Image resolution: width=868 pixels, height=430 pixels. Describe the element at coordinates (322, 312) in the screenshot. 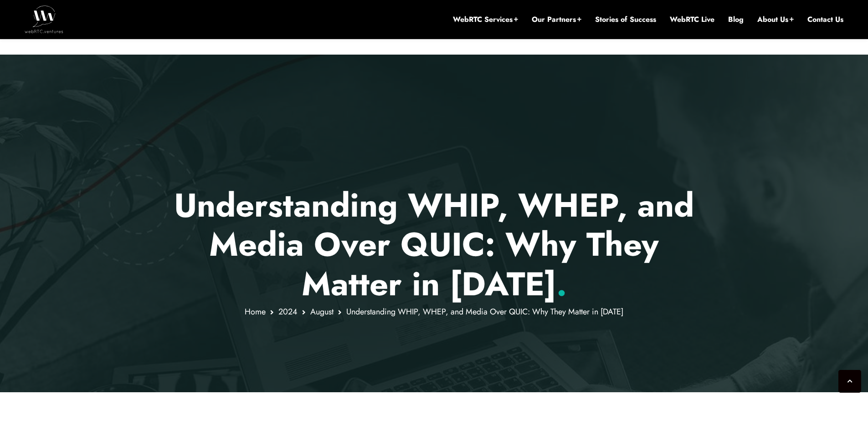

I see `a: August` at that location.